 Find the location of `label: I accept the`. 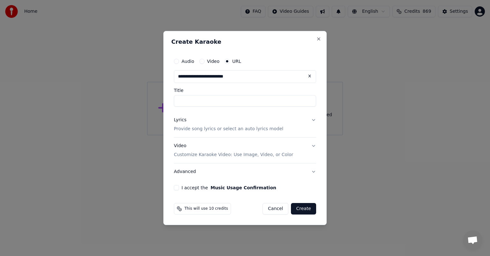

label: I accept the is located at coordinates (229, 187).